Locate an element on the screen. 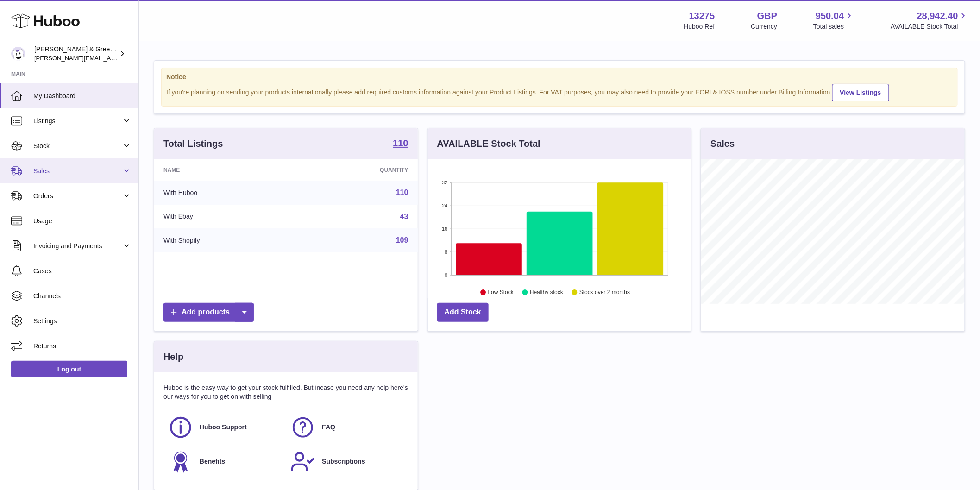  text: Stock over 2 months is located at coordinates (604, 293).